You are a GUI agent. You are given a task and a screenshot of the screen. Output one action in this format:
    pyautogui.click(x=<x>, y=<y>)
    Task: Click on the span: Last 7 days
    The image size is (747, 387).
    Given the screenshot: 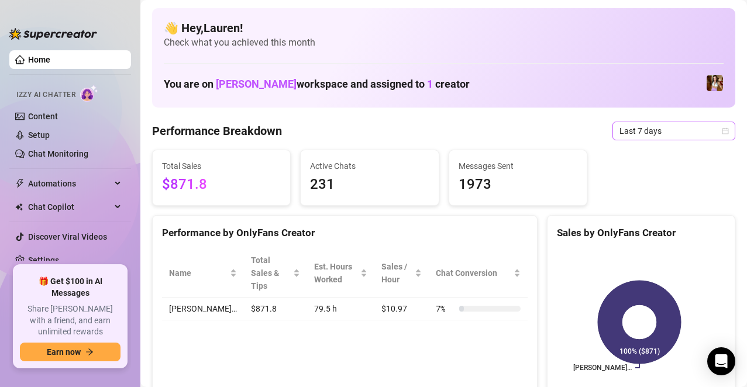 What is the action you would take?
    pyautogui.click(x=674, y=131)
    